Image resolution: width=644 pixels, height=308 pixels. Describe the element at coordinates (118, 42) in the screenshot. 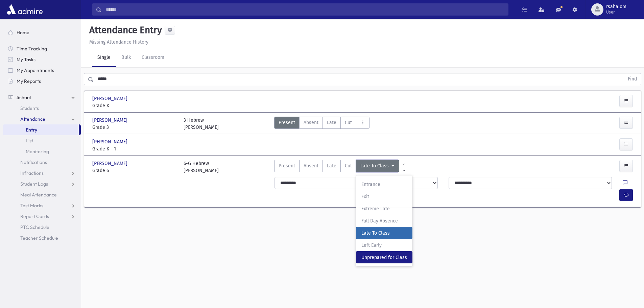

I see `u: Missing Attendance History` at that location.